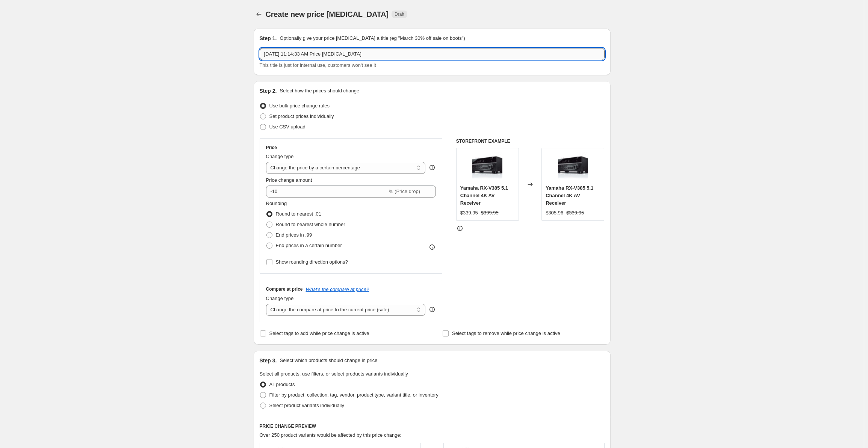  I want to click on button: Price change jobs, so click(259, 14).